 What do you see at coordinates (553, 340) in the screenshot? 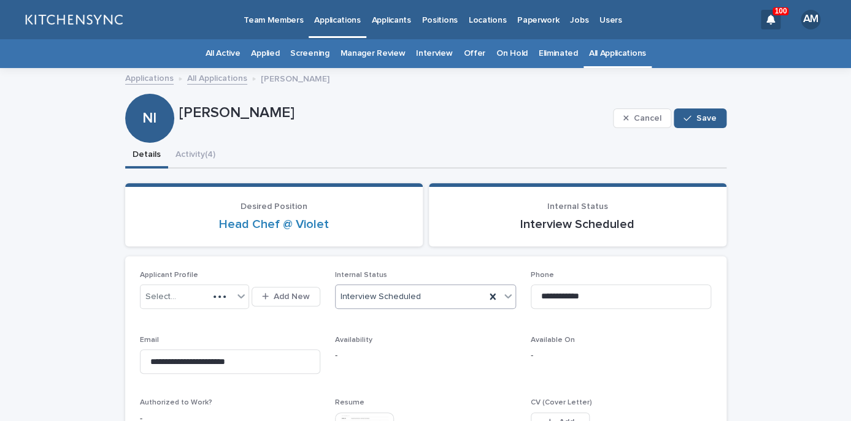
I see `span: Available On` at bounding box center [553, 340].